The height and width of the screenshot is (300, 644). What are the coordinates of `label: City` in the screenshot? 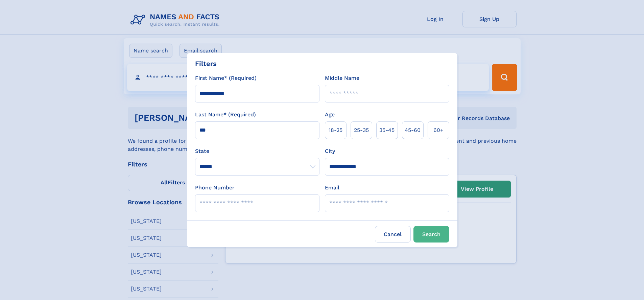 It's located at (330, 151).